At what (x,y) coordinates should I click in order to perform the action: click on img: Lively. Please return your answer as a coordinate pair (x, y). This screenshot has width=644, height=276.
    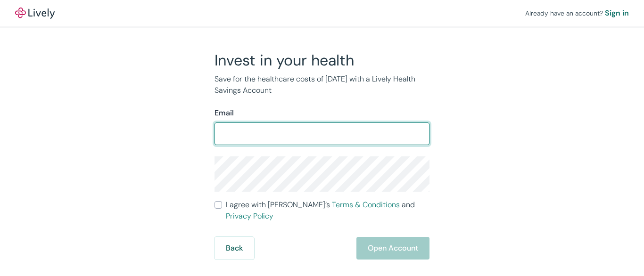
    Looking at the image, I should click on (35, 13).